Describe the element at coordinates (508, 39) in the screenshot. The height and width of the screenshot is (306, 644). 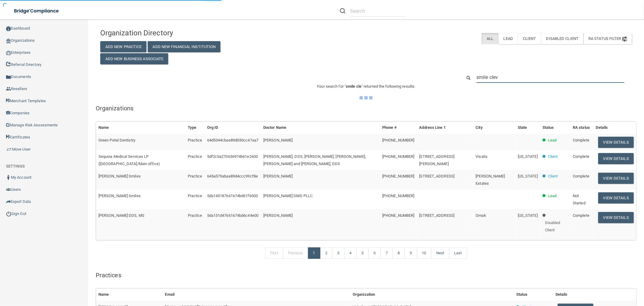
I see `label: Lead` at that location.